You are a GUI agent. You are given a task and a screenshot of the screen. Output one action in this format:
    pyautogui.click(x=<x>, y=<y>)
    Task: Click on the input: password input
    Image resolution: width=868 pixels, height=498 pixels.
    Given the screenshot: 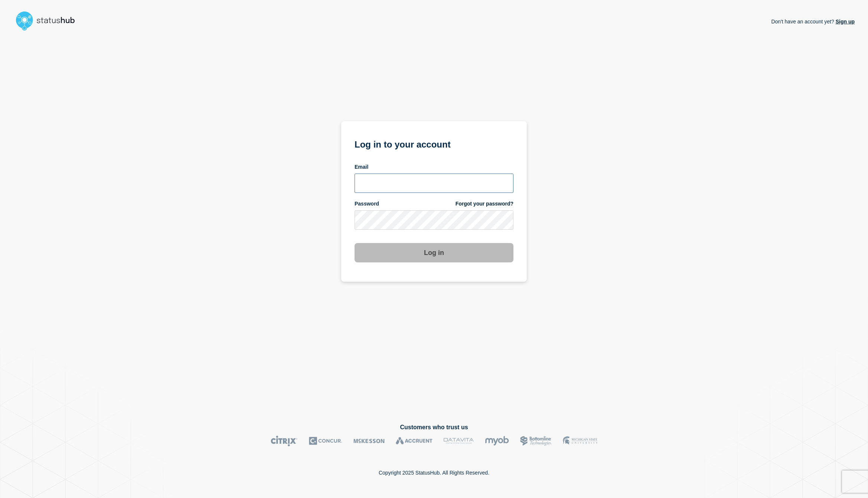 What is the action you would take?
    pyautogui.click(x=434, y=220)
    